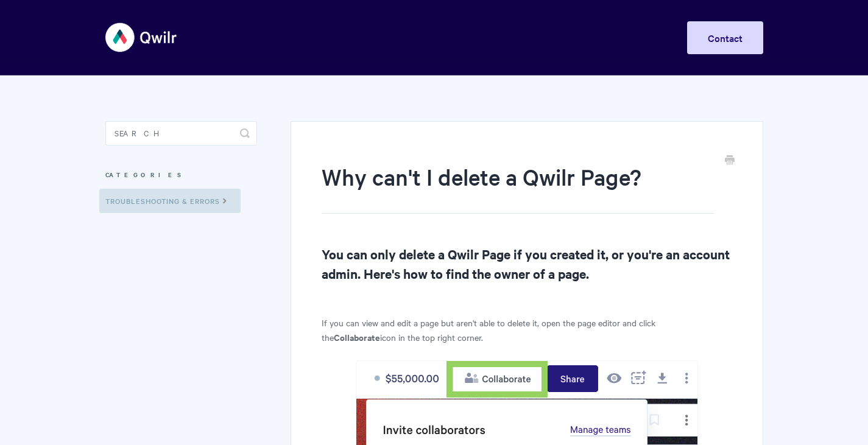 Image resolution: width=868 pixels, height=445 pixels. What do you see at coordinates (357, 337) in the screenshot?
I see `strong: Collaborate` at bounding box center [357, 337].